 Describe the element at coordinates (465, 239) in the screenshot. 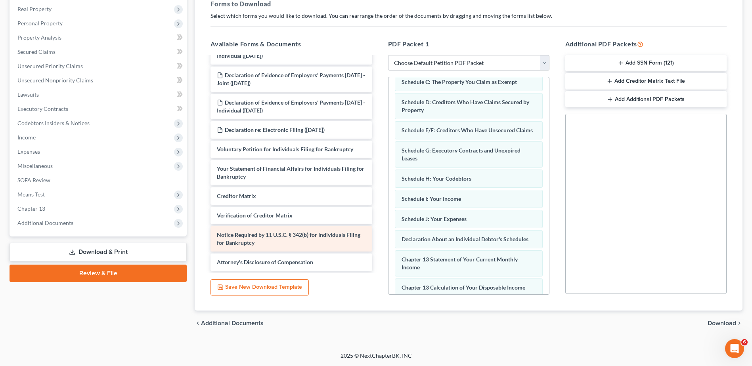

I see `span: Declaration About an Individual Debtor's Schedules` at that location.